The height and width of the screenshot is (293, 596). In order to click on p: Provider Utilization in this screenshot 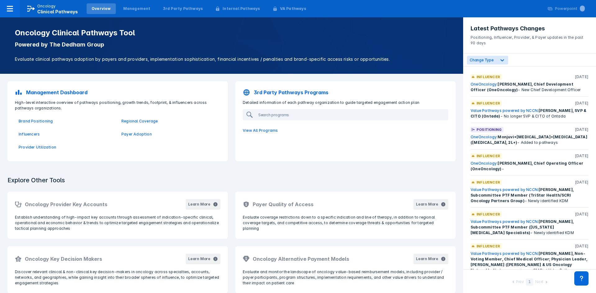, I will do `click(66, 147)`.